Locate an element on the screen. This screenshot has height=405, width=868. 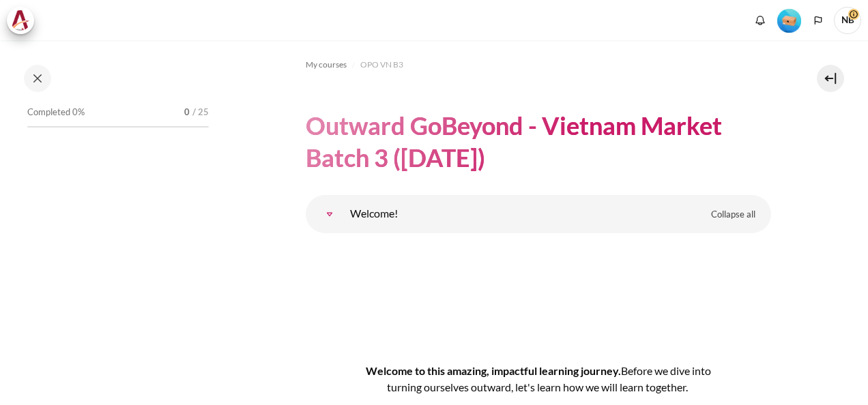
a: Architeck Architeck is located at coordinates (24, 20).